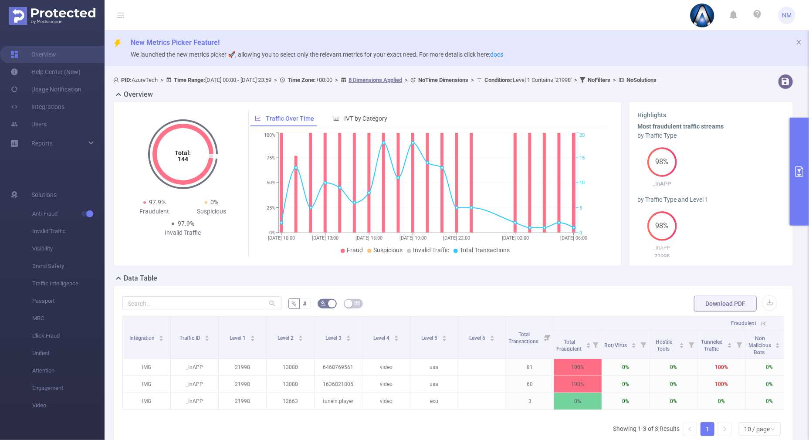 This screenshot has height=440, width=809. Describe the element at coordinates (42, 143) in the screenshot. I see `a: Reports` at that location.